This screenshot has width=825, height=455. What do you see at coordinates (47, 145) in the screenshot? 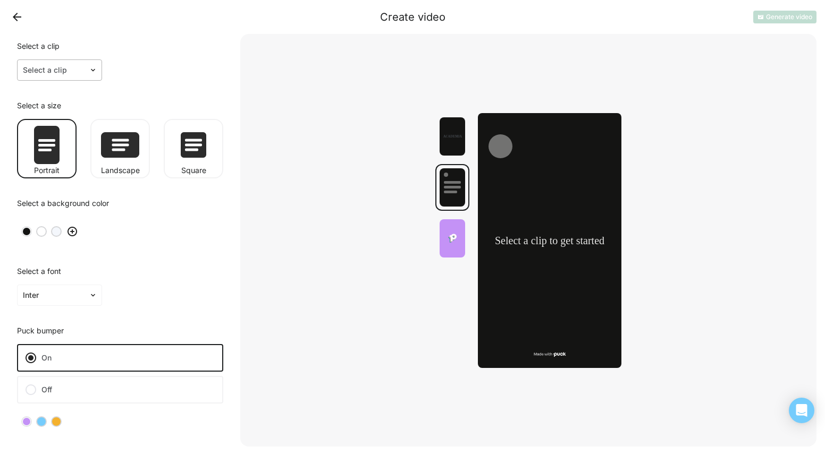
I see `img: Portrait format` at bounding box center [47, 145].